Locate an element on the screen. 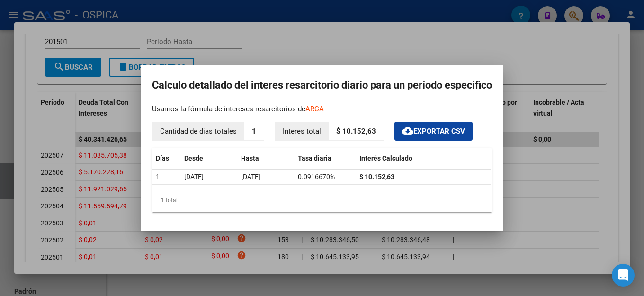  span: 1 is located at coordinates (158, 177).